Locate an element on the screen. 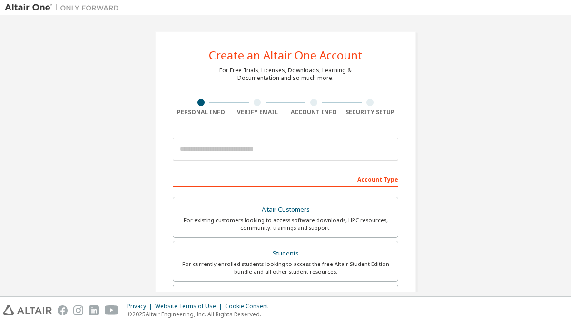 This screenshot has width=571, height=324. div: Students is located at coordinates (286, 254).